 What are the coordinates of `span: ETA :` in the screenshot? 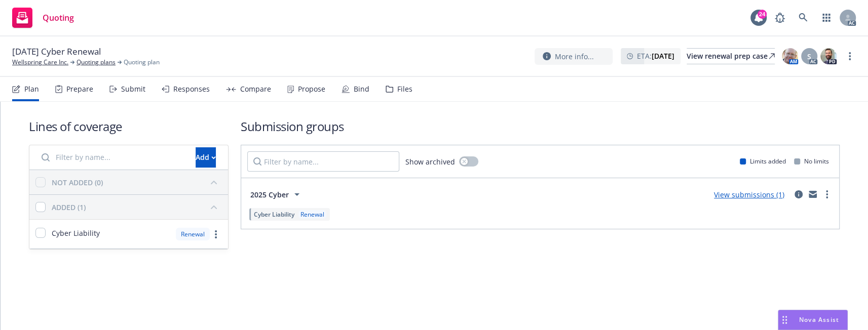 It's located at (655, 56).